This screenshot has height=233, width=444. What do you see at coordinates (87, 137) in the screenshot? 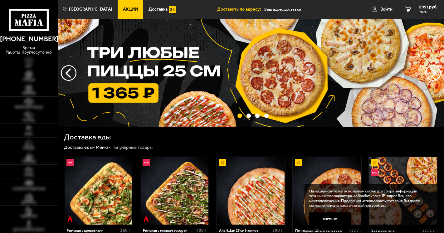
I see `h1: Доставка еды` at bounding box center [87, 137].